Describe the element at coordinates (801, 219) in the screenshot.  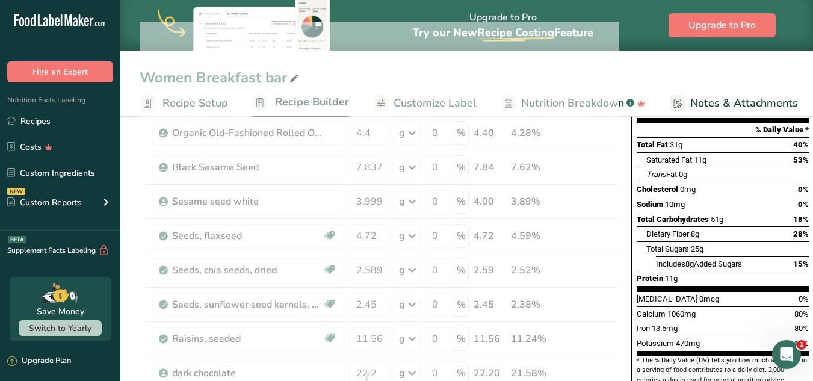
I see `span: 18%` at that location.